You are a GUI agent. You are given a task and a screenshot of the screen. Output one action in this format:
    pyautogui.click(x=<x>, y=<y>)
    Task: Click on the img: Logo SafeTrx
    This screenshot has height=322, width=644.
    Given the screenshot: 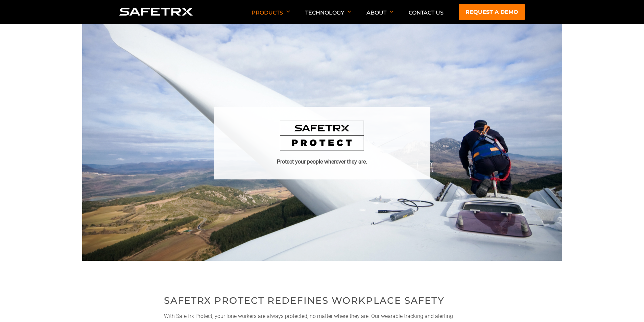 What is the action you would take?
    pyautogui.click(x=156, y=11)
    